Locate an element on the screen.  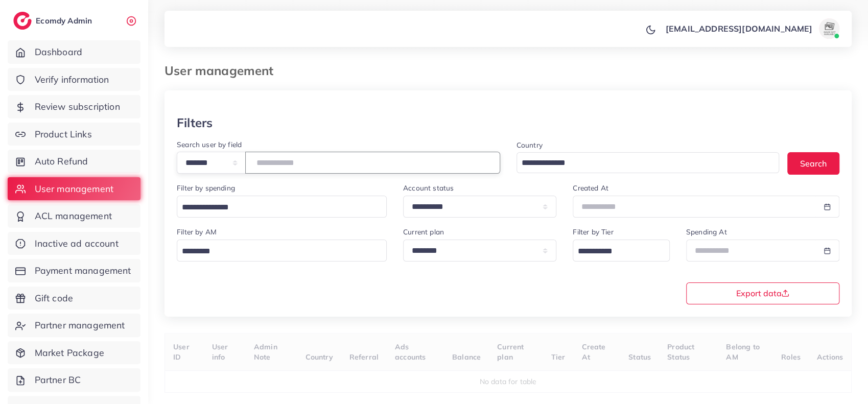
label: Spending At is located at coordinates (706, 232).